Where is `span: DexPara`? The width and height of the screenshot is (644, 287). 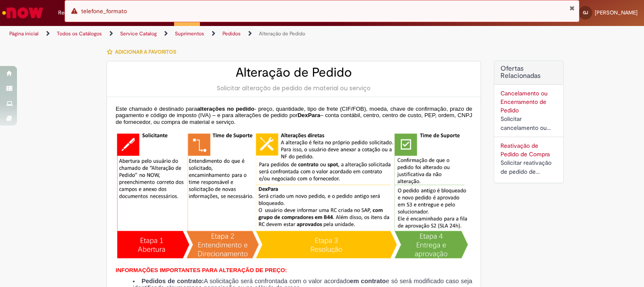 span: DexPara is located at coordinates (309, 115).